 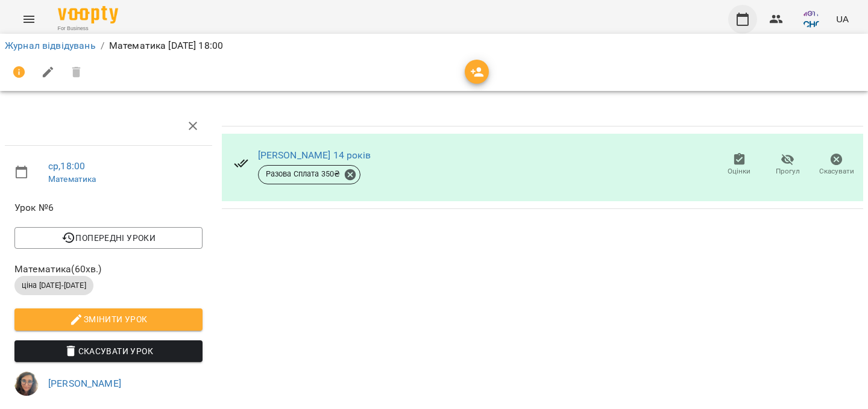 I want to click on span: Змінити урок, so click(x=108, y=319).